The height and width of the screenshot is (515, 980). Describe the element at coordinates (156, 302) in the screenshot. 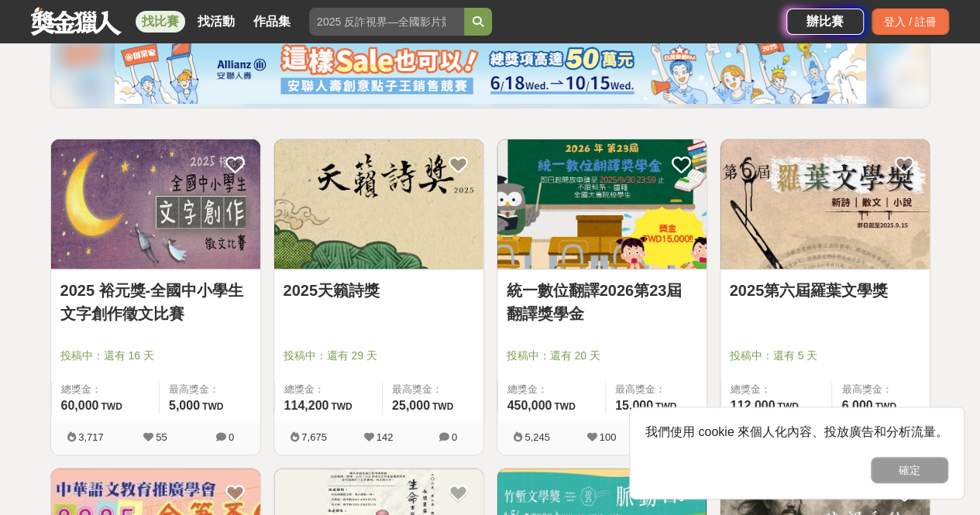

I see `a: 2025 裕元獎-全國中小學生文字創作徵文比賽` at that location.